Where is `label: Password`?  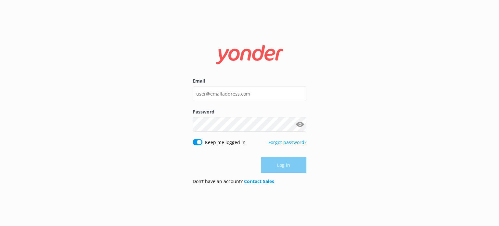
label: Password is located at coordinates (249, 112).